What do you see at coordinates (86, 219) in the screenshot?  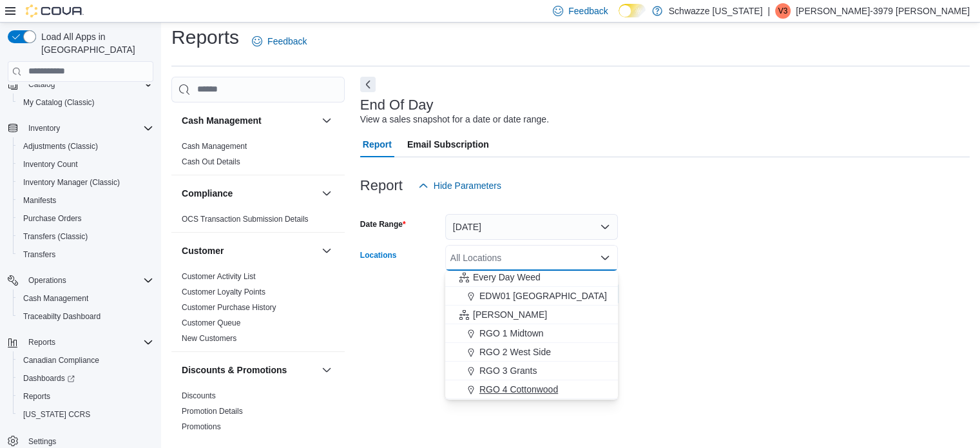 I see `button: Purchase Orders` at bounding box center [86, 219].